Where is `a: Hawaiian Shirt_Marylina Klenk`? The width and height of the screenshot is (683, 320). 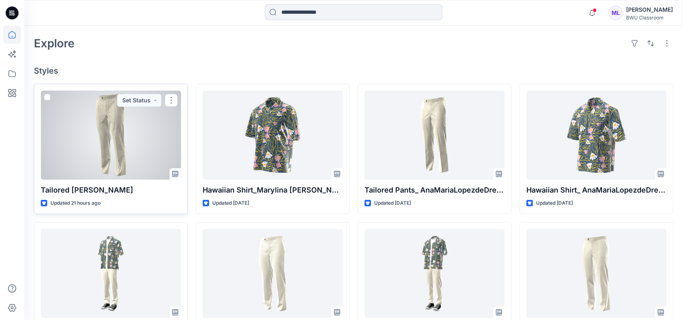
a: Hawaiian Shirt_Marylina Klenk is located at coordinates (273, 135).